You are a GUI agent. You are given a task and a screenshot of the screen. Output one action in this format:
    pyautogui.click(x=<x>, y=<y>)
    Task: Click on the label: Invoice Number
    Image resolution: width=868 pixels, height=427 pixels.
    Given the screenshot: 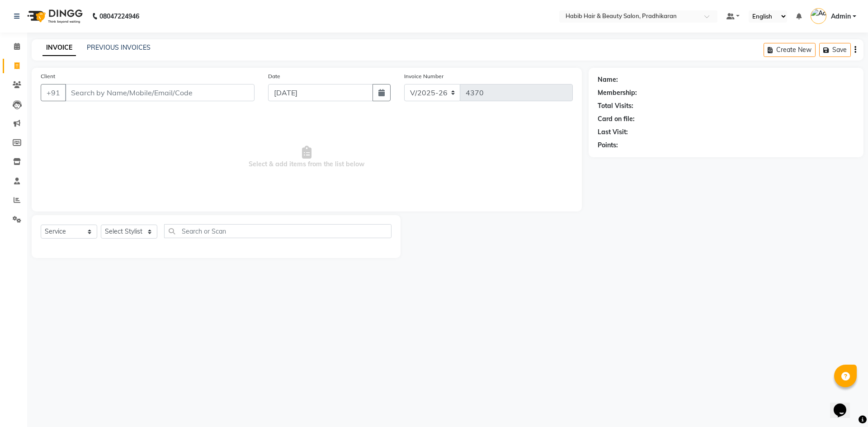 What is the action you would take?
    pyautogui.click(x=424, y=76)
    